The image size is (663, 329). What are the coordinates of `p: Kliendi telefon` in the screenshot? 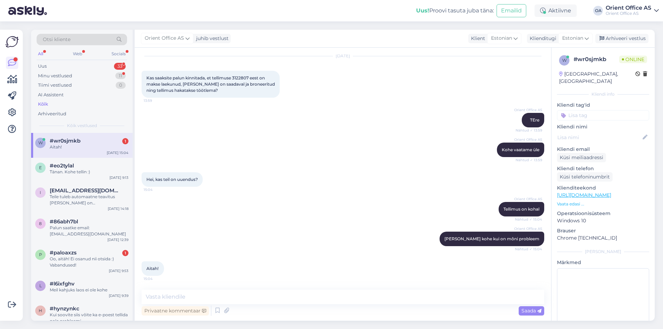 It's located at (603, 168).